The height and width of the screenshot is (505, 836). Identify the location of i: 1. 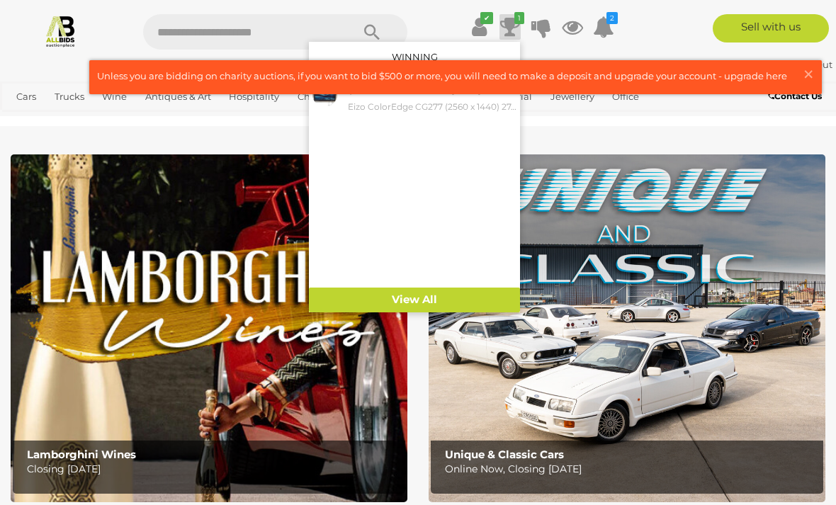
(520, 18).